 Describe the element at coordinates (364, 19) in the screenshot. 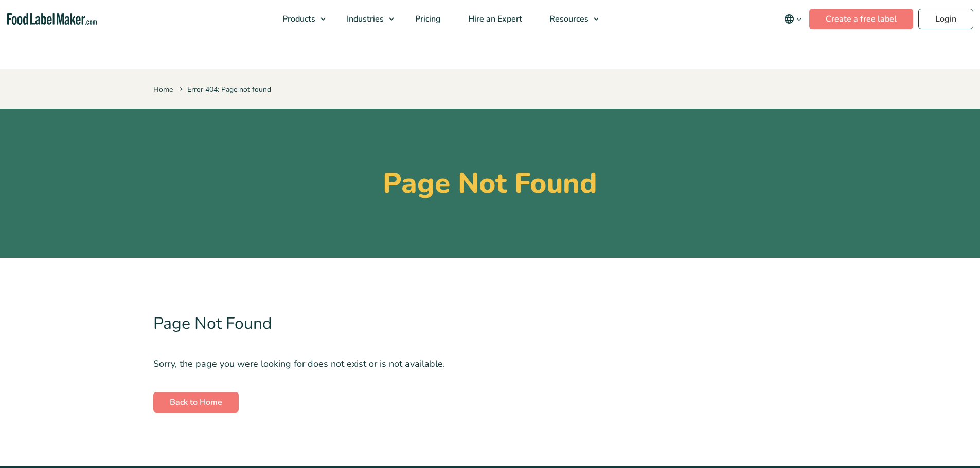

I see `span: Industries` at that location.